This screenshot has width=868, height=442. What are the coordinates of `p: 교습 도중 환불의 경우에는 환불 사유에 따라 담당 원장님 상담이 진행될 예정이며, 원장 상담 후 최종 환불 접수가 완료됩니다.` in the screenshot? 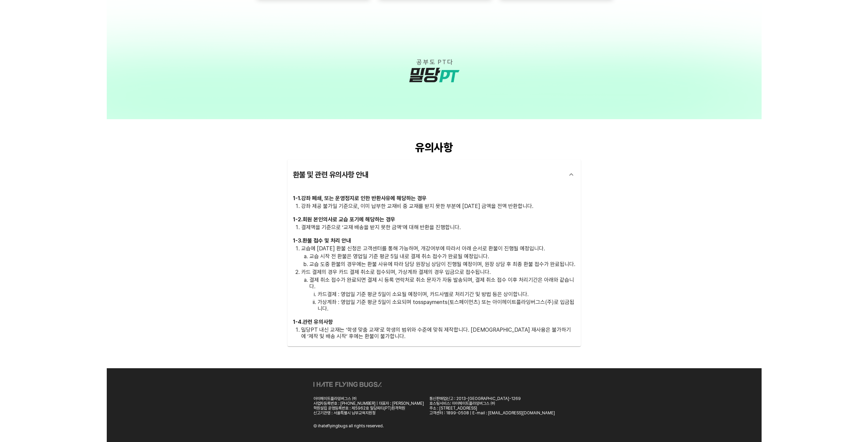 It's located at (442, 264).